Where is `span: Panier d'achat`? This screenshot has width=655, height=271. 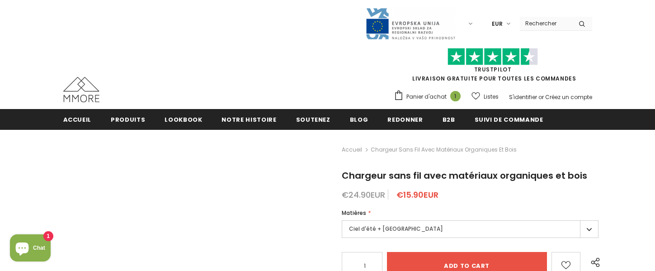
span: Panier d'achat is located at coordinates (426, 97).